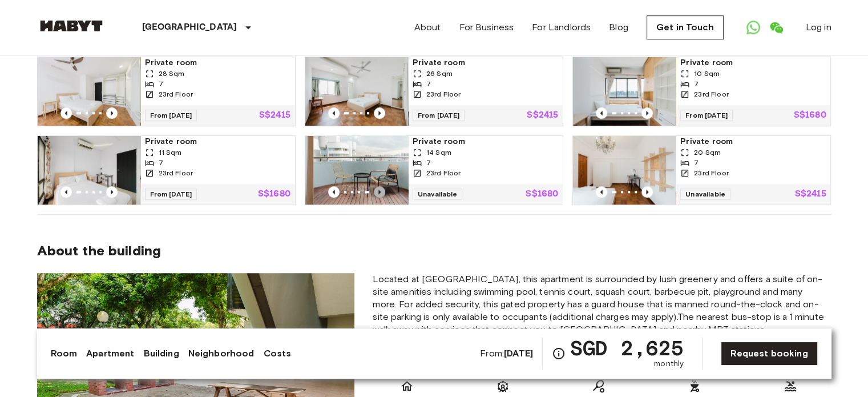 Image resolution: width=868 pixels, height=397 pixels. Describe the element at coordinates (624, 170) in the screenshot. I see `img: Marketing picture of unit SG-01-108-001-004` at that location.